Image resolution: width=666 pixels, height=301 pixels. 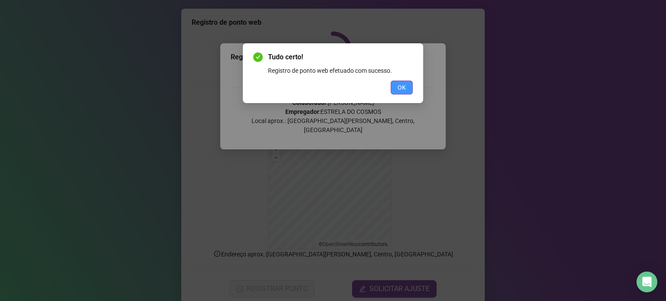 What do you see at coordinates (340, 57) in the screenshot?
I see `span: Tudo certo!` at bounding box center [340, 57].